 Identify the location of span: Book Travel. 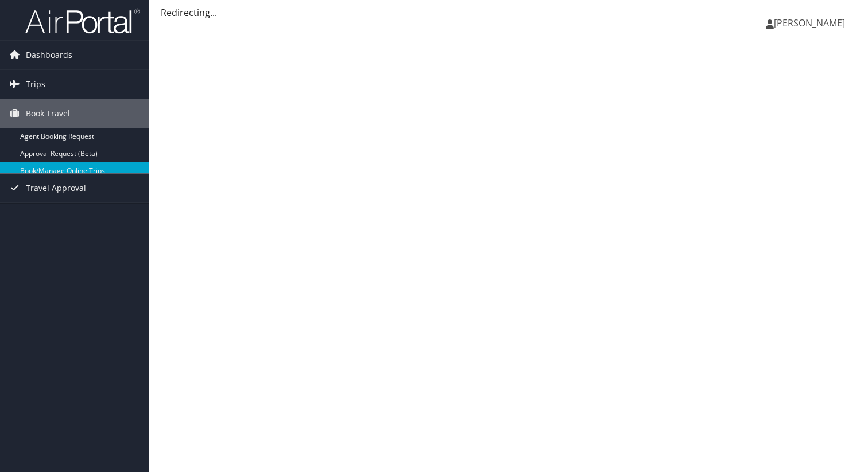
(47, 114).